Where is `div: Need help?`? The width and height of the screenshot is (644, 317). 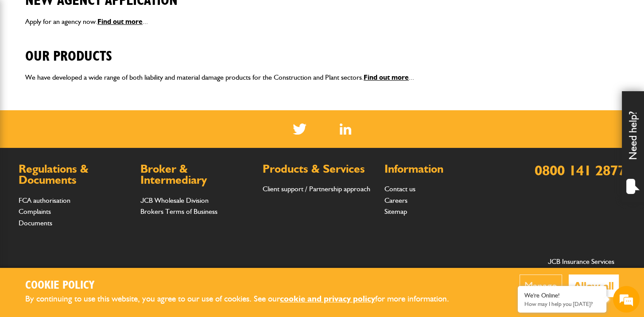
div: Need help? is located at coordinates (633, 146).